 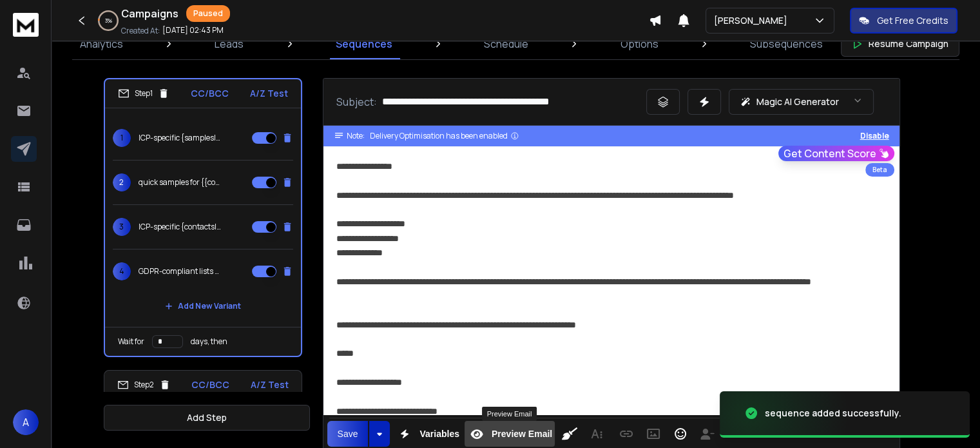 I want to click on p: Subject:, so click(x=356, y=102).